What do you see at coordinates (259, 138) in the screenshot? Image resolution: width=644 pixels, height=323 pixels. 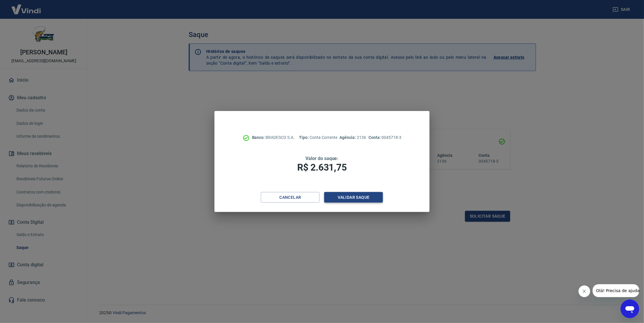 I see `span: Banco:` at bounding box center [259, 138].